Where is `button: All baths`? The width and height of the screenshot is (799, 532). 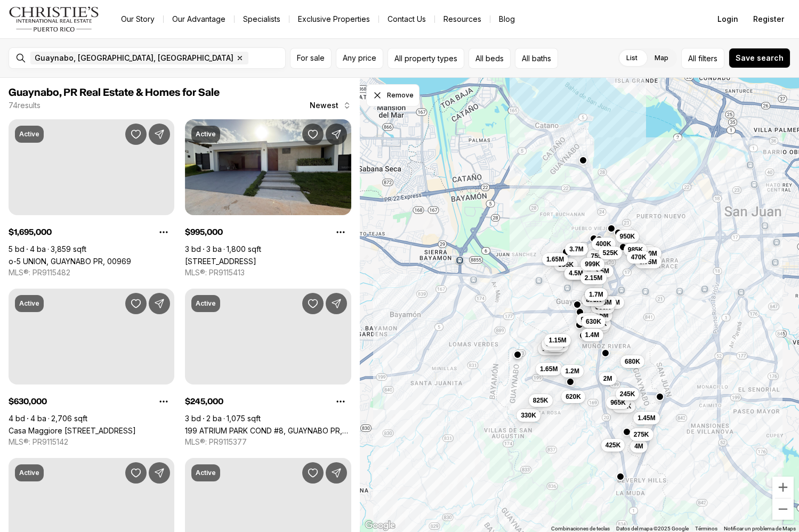
button: All baths is located at coordinates (536, 58).